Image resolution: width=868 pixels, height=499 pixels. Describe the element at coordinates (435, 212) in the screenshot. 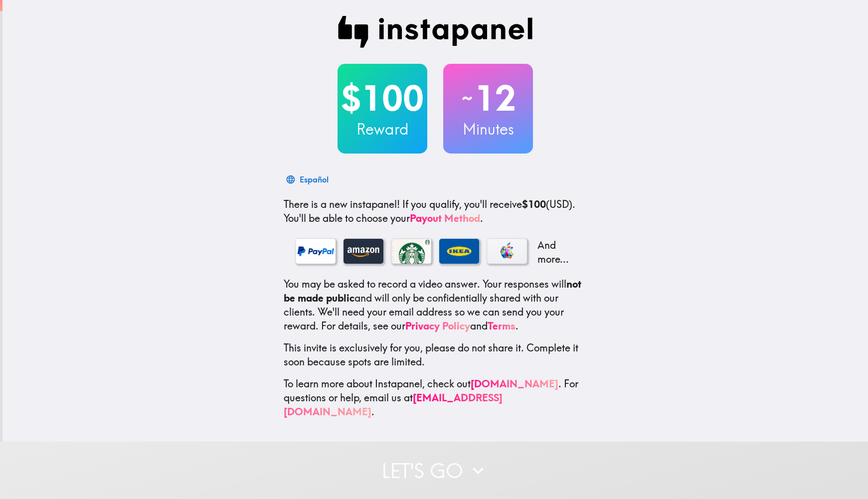

I see `p: If you qualify, you'll receive (USD) . You'll be able to choose your .` at that location.